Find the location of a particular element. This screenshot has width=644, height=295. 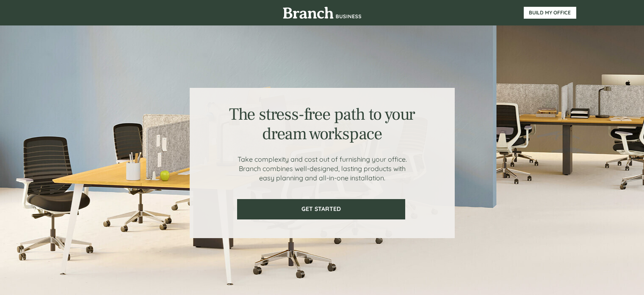

span: BUILD MY OFFICE is located at coordinates (550, 13).